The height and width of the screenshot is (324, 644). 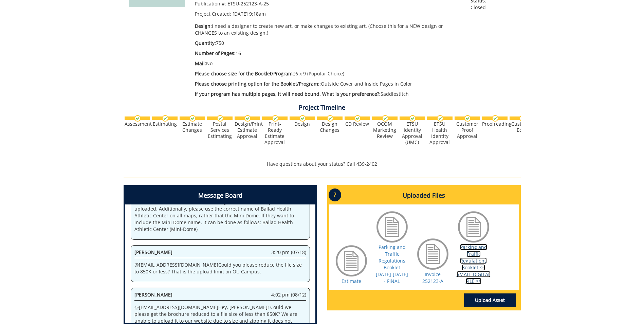 What do you see at coordinates (328, 74) in the screenshot?
I see `p: 6 x 9 (Popular Choice)` at bounding box center [328, 74].